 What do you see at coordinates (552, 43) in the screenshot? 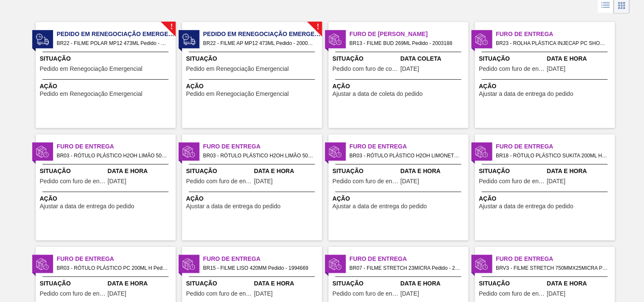
I see `span: BR23 - ROLHA PLÁSTICA INJECAP PC SHORT Pedido - 2013903` at bounding box center [552, 43].